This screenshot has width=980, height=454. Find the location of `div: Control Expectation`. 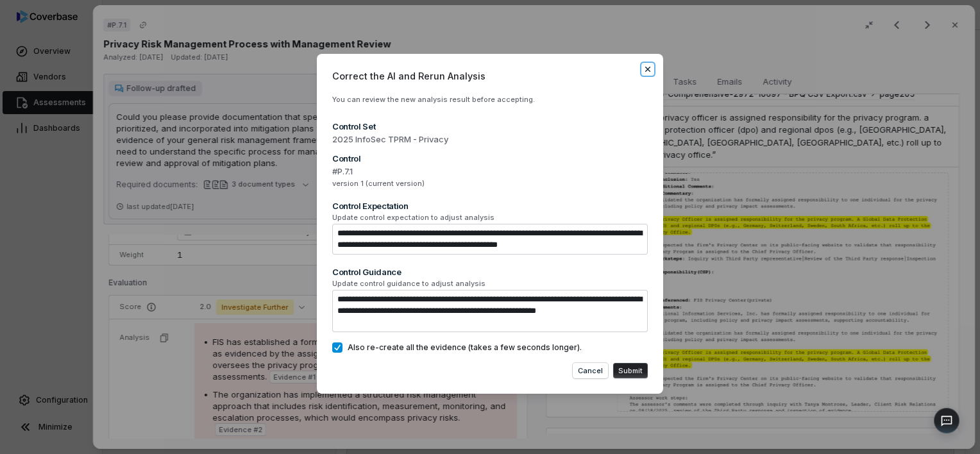

div: Control Expectation is located at coordinates (490, 206).